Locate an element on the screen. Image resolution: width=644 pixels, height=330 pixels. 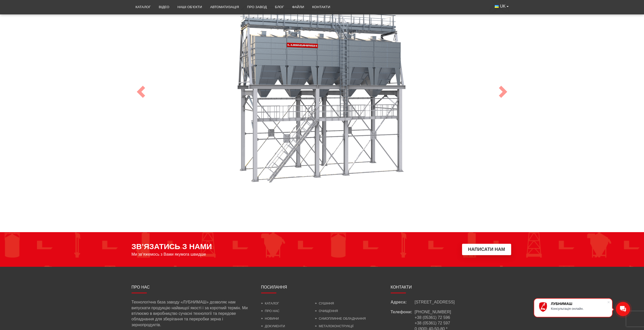
a: +38 (05361) 72 596 is located at coordinates (432, 317).